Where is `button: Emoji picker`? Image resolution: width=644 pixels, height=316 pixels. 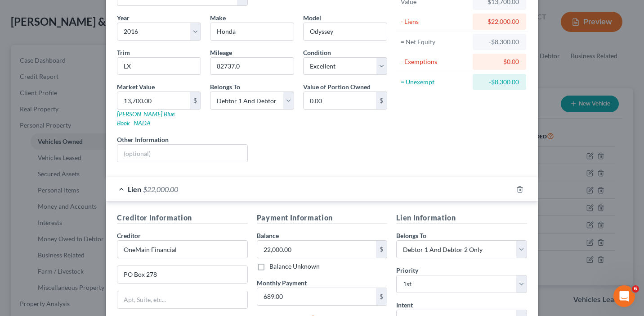
button: Emoji picker is located at coordinates (32, 250).